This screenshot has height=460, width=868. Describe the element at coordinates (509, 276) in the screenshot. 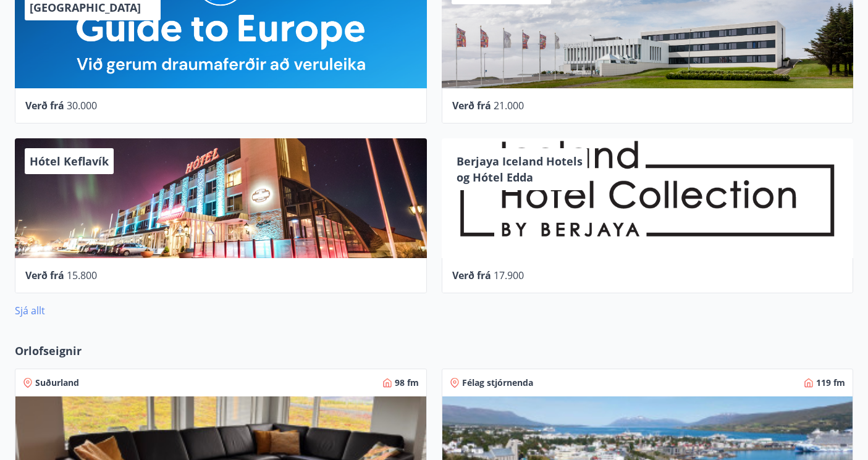

I see `span: 17.900` at that location.